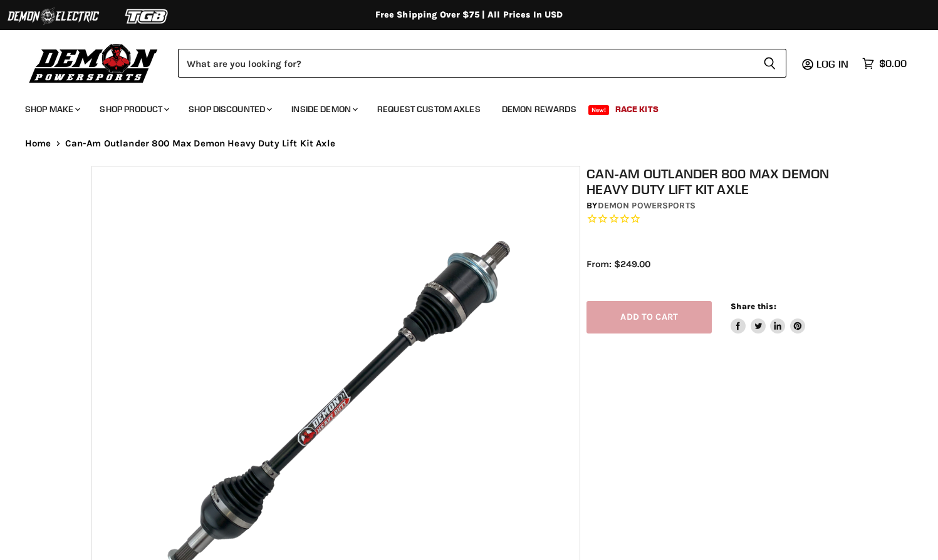 The image size is (938, 560). I want to click on a: Request Custom Axles, so click(429, 109).